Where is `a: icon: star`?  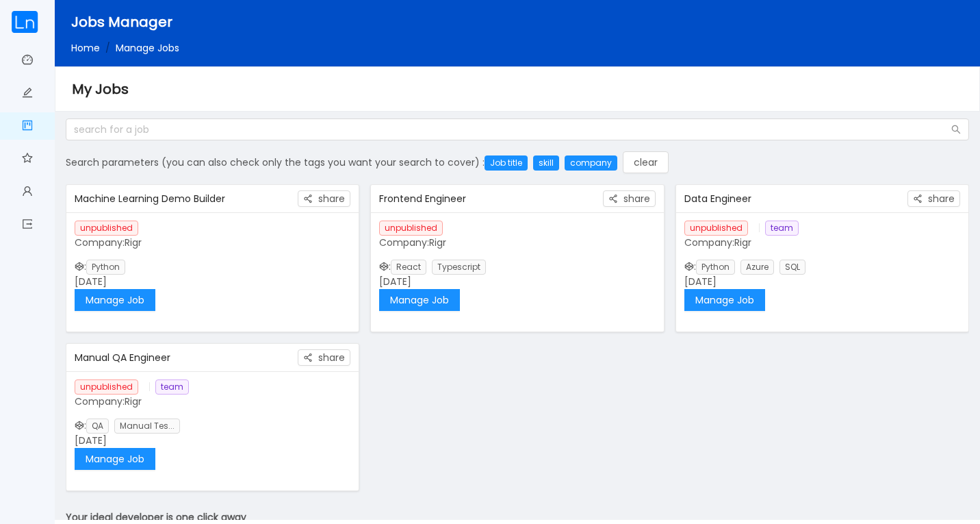 a: icon: star is located at coordinates (27, 160).